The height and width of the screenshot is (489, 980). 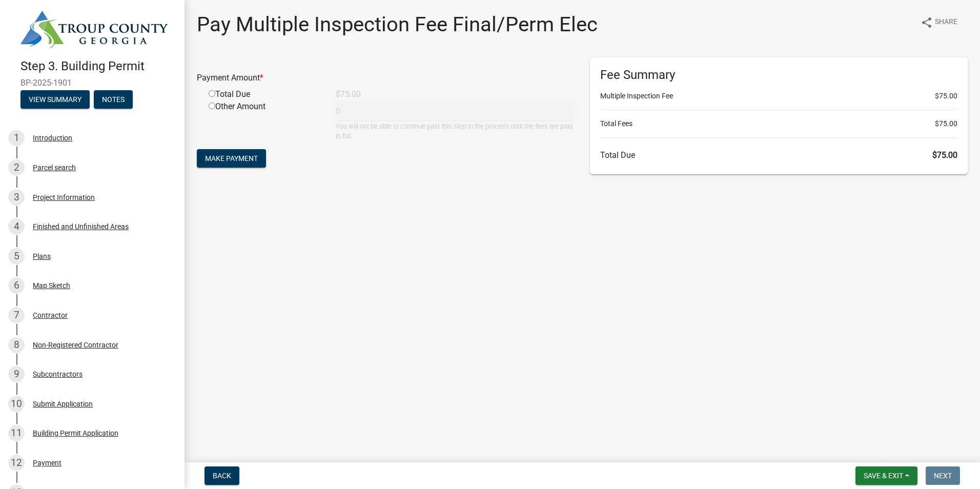 What do you see at coordinates (886, 475) in the screenshot?
I see `button: Save & Exit` at bounding box center [886, 475].